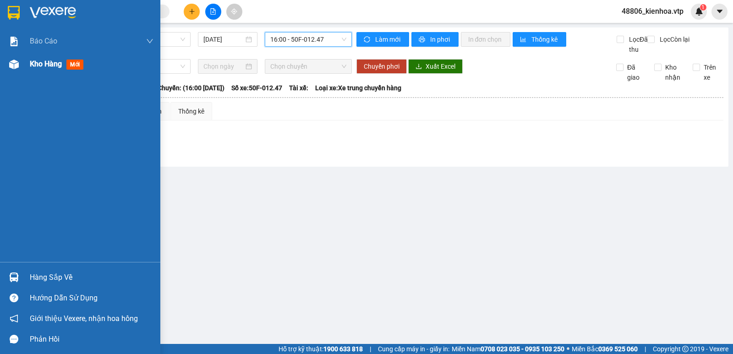  What do you see at coordinates (44, 41) in the screenshot?
I see `span: Báo cáo` at bounding box center [44, 41].